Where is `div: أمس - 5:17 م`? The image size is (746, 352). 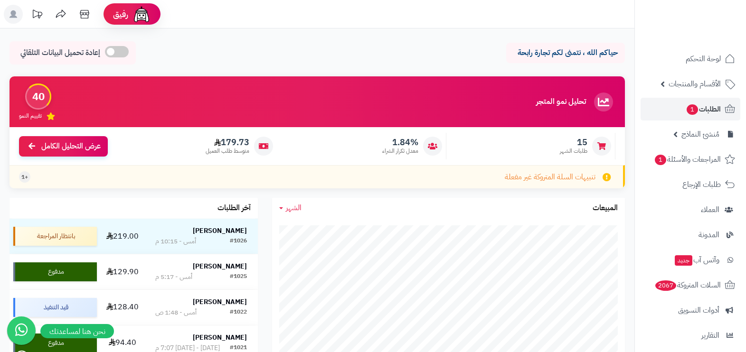
div: أمس - 5:17 م is located at coordinates (174, 277).